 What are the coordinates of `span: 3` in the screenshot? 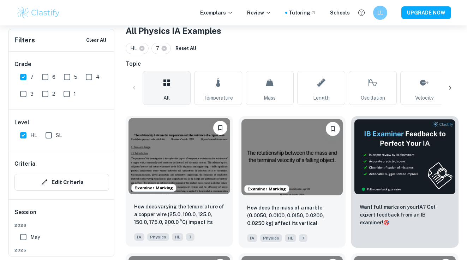 It's located at (32, 94).